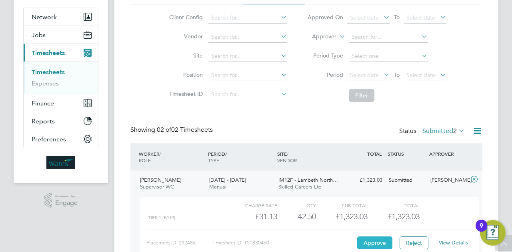 The image size is (512, 252). What do you see at coordinates (61, 53) in the screenshot?
I see `button: Timesheets` at bounding box center [61, 53].